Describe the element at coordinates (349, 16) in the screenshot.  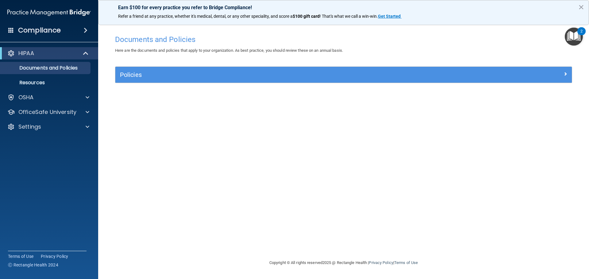
I see `span: ! That's what we call a win-win.` at that location.